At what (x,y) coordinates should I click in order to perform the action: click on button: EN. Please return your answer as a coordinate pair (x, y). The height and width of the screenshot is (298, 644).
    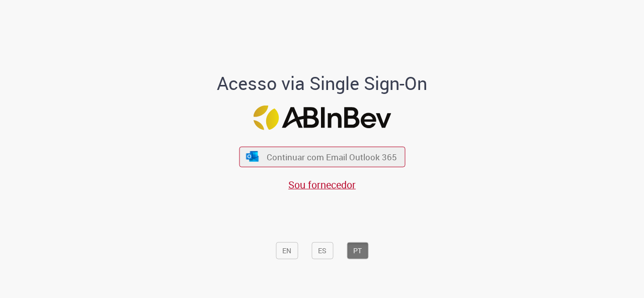
    Looking at the image, I should click on (286, 251).